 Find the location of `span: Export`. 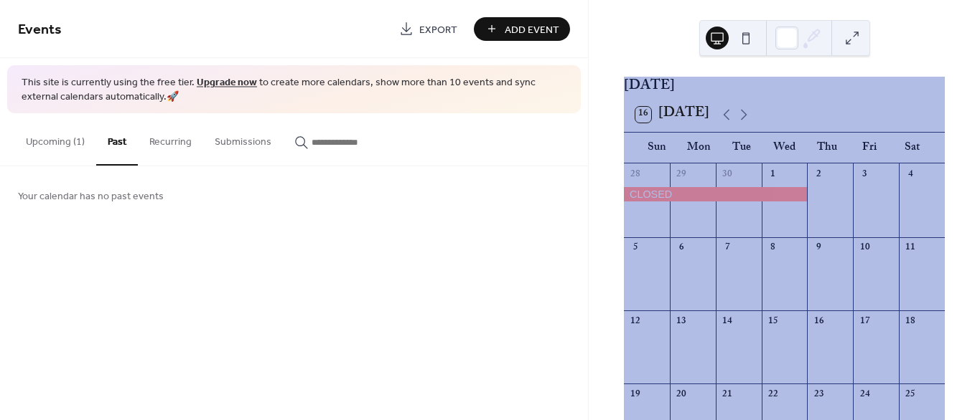

span: Export is located at coordinates (438, 30).